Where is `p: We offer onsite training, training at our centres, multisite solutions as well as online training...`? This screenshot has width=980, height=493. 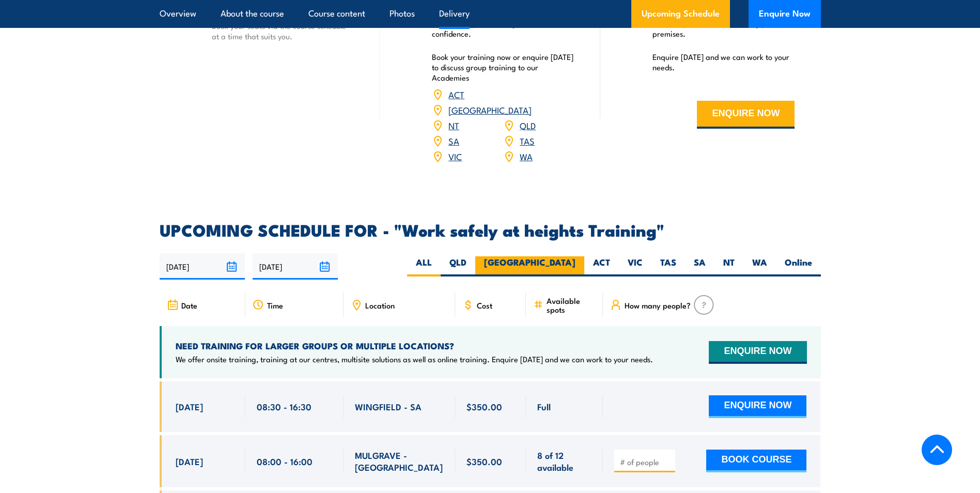 p: We offer onsite training, training at our centres, multisite solutions as well as online training... is located at coordinates (414, 359).